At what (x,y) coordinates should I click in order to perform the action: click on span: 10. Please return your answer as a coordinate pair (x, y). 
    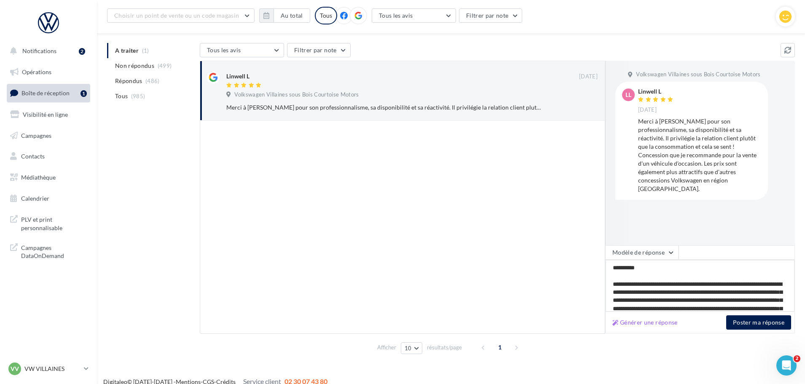
    Looking at the image, I should click on (408, 348).